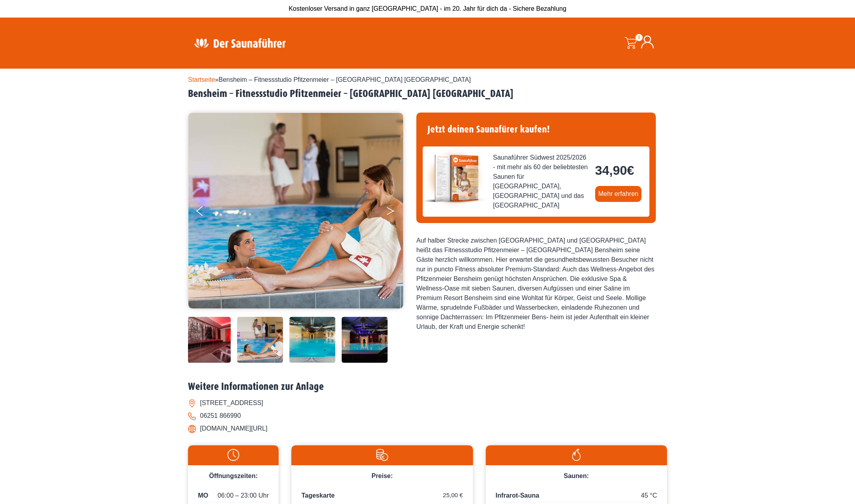  Describe the element at coordinates (619, 194) in the screenshot. I see `a: Mehr erfahren` at that location.